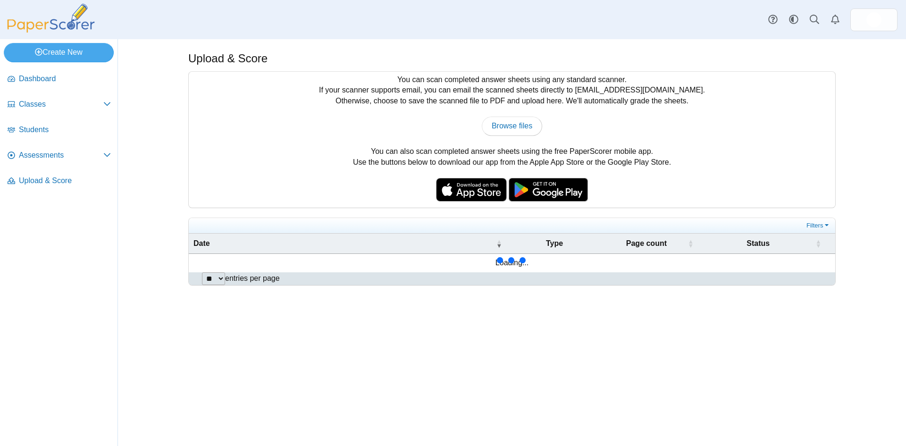  I want to click on a: Browse files, so click(512, 126).